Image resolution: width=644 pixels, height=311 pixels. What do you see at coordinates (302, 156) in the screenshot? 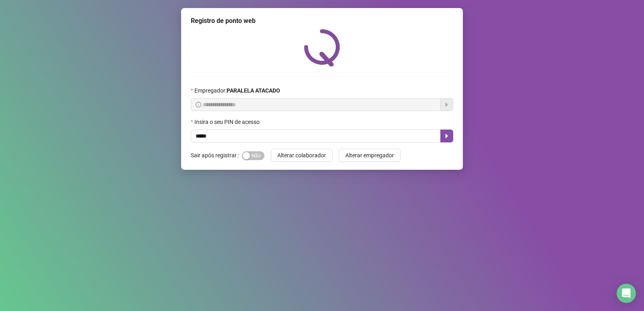
I see `span: Alterar colaborador` at bounding box center [302, 156].